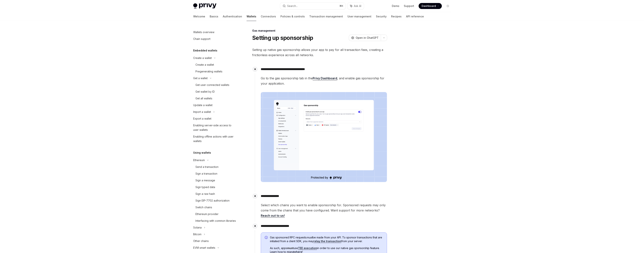 This screenshot has height=253, width=644. What do you see at coordinates (327, 241) in the screenshot?
I see `a: relay the transaction` at bounding box center [327, 241].